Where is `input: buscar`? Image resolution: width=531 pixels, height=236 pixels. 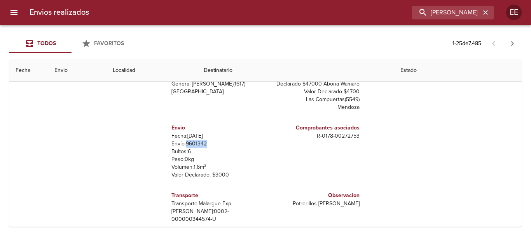 input: buscar is located at coordinates (446, 12).